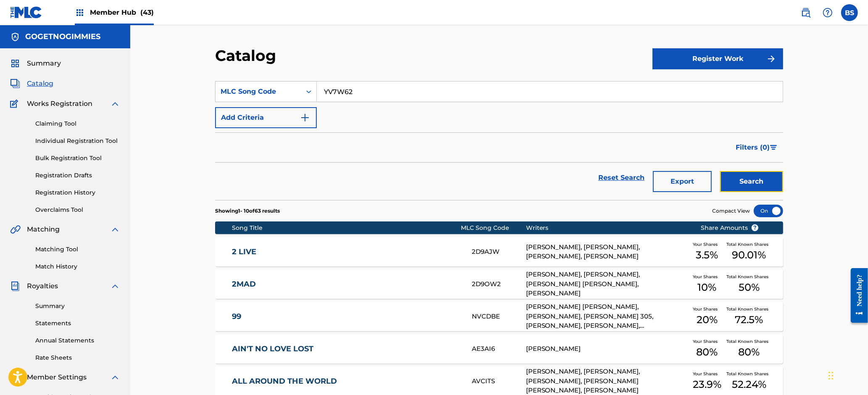 Image resolution: width=868 pixels, height=395 pixels. Describe the element at coordinates (749, 288) in the screenshot. I see `span: 50 %` at that location.